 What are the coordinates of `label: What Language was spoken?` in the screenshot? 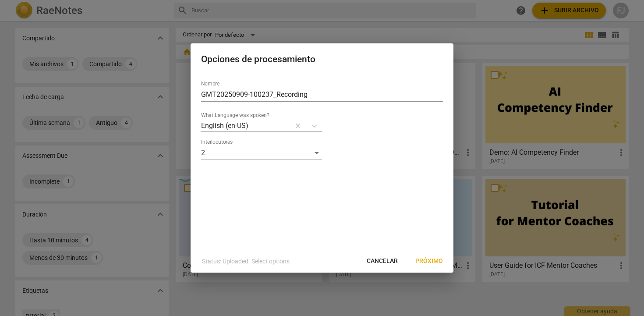 It's located at (235, 115).